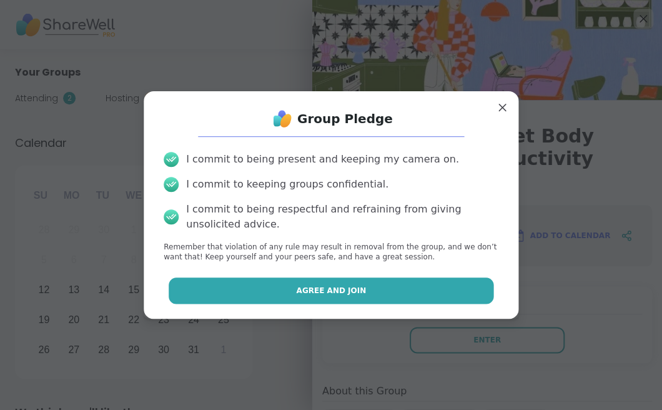  I want to click on span: Agree and Join, so click(331, 290).